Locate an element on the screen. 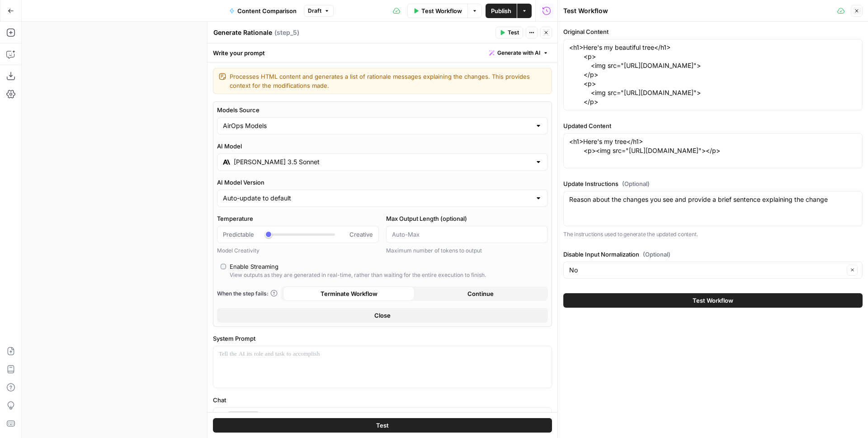 Image resolution: width=868 pixels, height=438 pixels. span: Generate with AI is located at coordinates (518, 53).